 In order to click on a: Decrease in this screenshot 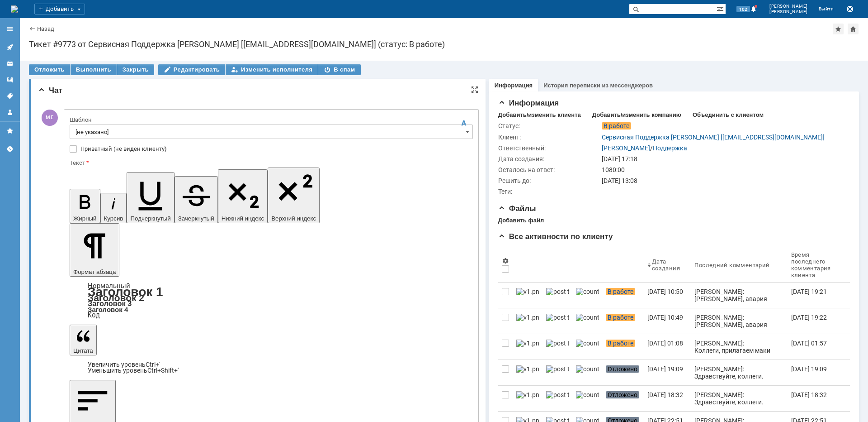, I will do `click(133, 370)`.